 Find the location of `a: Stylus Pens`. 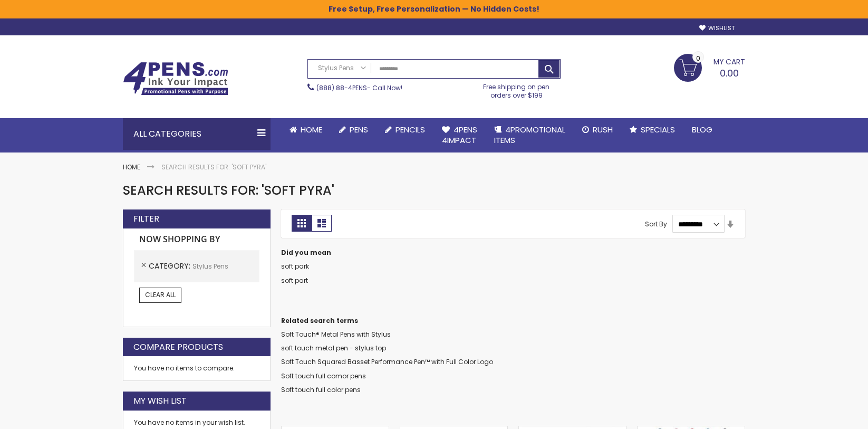

a: Stylus Pens is located at coordinates (340, 68).